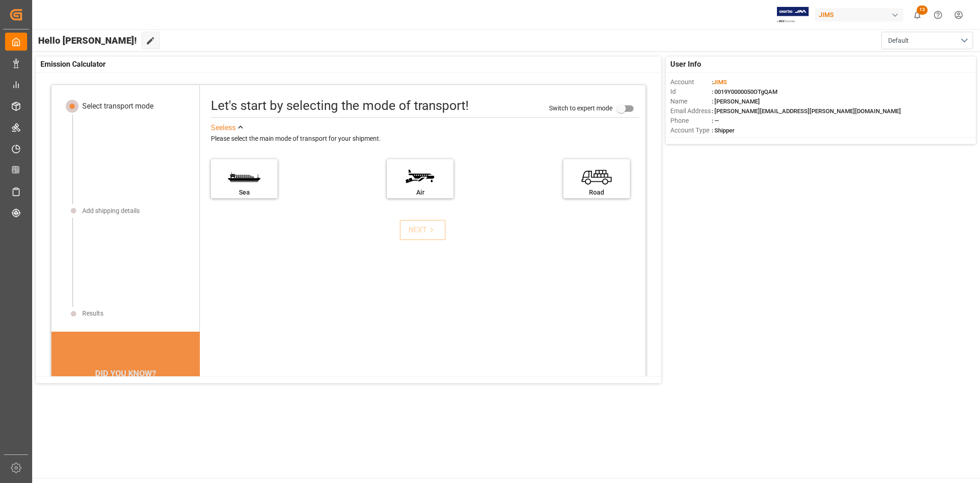 The width and height of the screenshot is (980, 483). I want to click on span: Emission Calculator, so click(73, 64).